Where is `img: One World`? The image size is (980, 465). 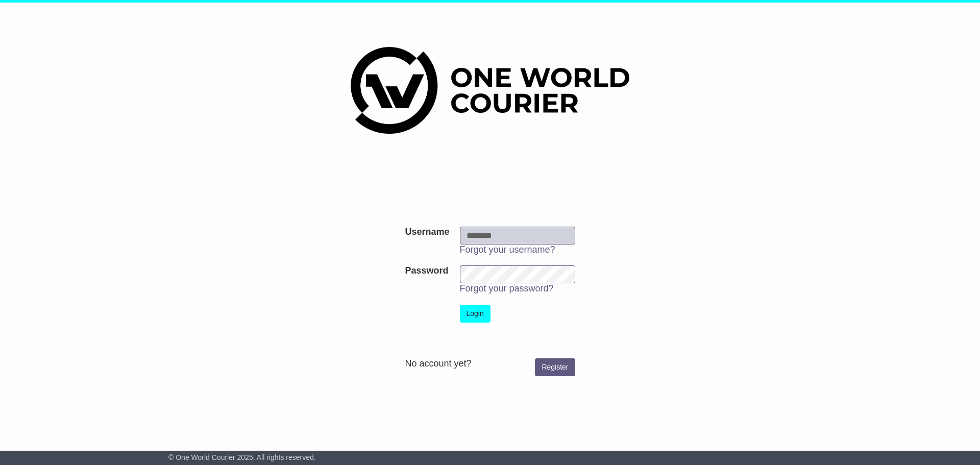 img: One World is located at coordinates (490, 91).